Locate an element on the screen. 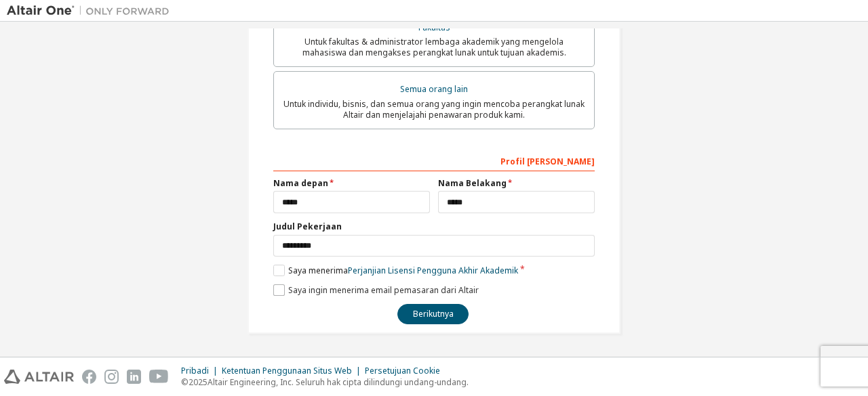 The height and width of the screenshot is (396, 868). font: 2025 is located at coordinates (198, 382).